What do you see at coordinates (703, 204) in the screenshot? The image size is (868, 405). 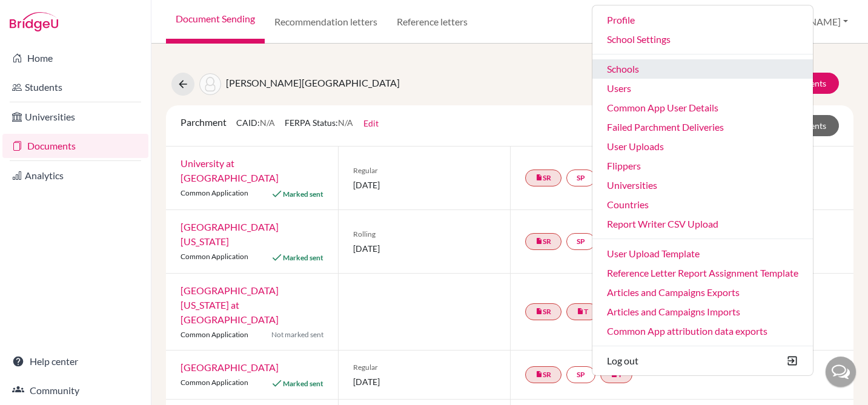 I see `a: Countries` at bounding box center [703, 204].